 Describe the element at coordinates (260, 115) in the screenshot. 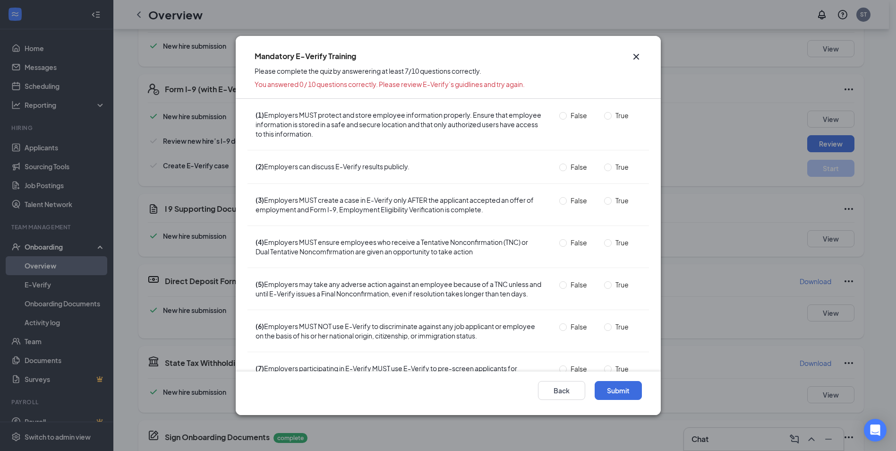

I see `span: (1)` at that location.